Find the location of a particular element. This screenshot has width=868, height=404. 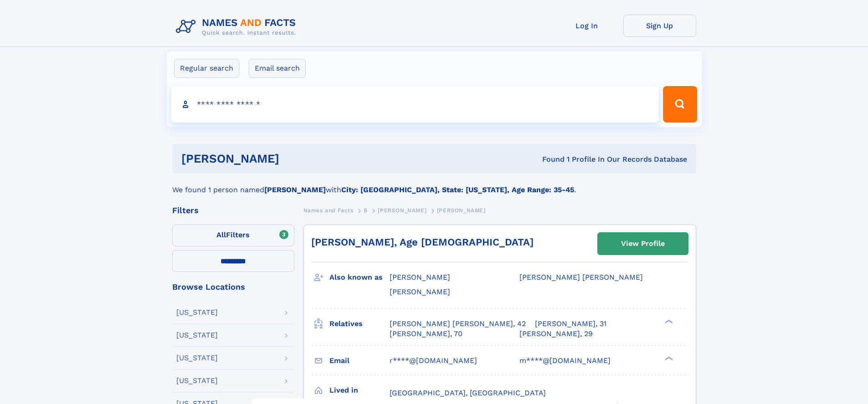

a: Sign Up is located at coordinates (659, 25).